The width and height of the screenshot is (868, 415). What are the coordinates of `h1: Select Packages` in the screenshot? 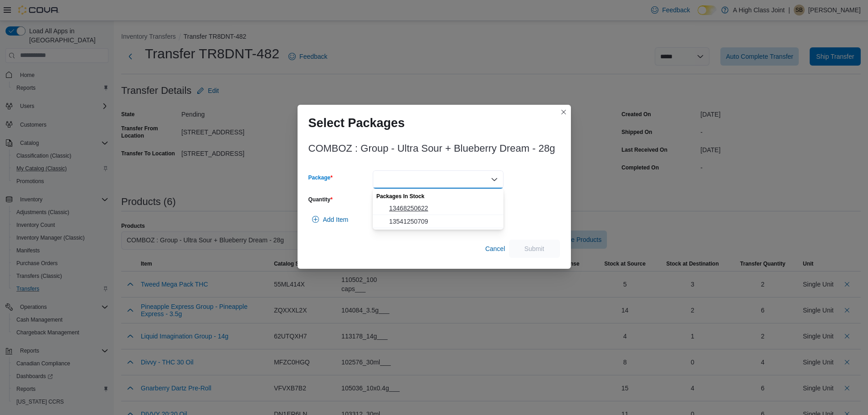 It's located at (357, 123).